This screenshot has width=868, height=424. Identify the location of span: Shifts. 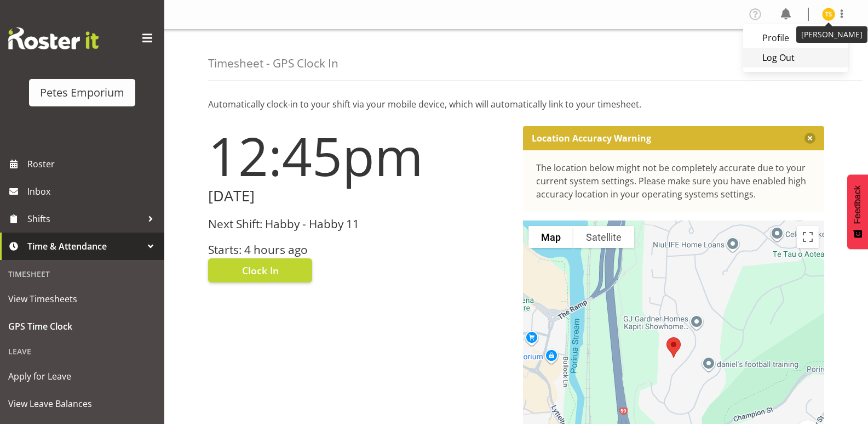
(85, 219).